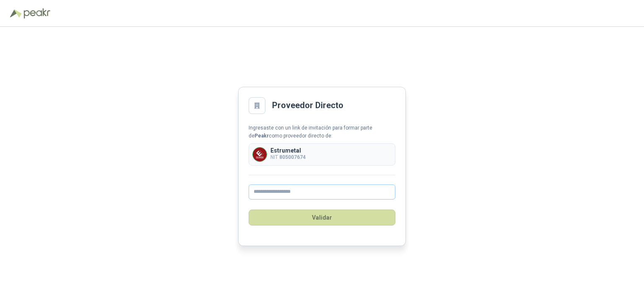 This screenshot has height=306, width=644. Describe the element at coordinates (322, 218) in the screenshot. I see `button: Validar` at that location.